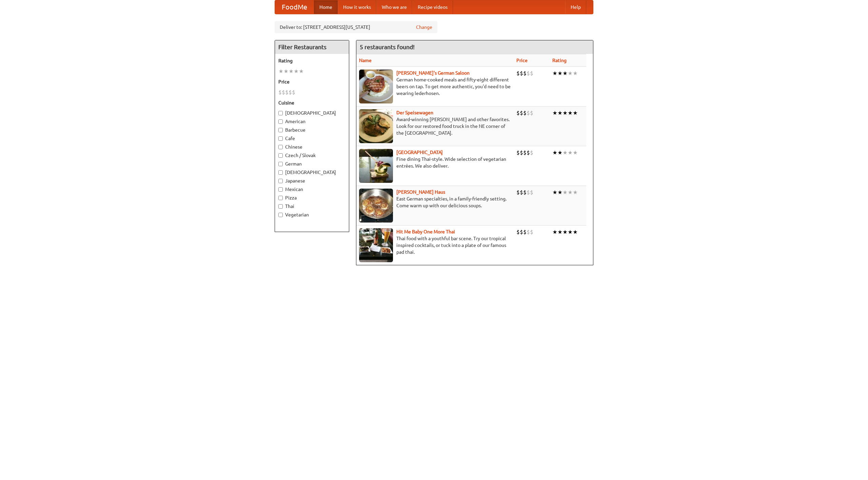 Image resolution: width=868 pixels, height=480 pixels. I want to click on input: Barbecue, so click(281, 130).